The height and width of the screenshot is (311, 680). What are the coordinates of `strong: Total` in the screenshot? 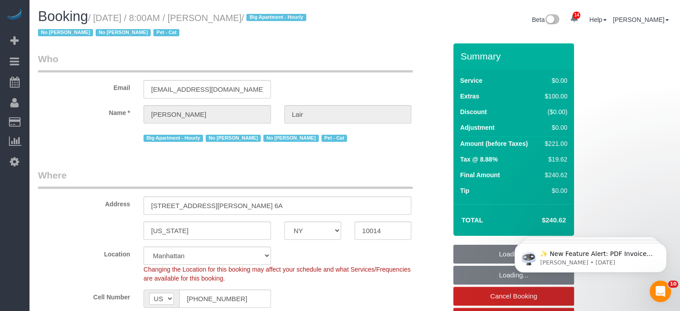 It's located at (472, 219).